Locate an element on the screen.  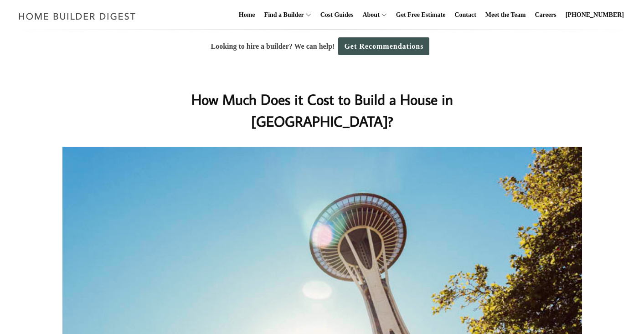
a: Cost Guides is located at coordinates (337, 15).